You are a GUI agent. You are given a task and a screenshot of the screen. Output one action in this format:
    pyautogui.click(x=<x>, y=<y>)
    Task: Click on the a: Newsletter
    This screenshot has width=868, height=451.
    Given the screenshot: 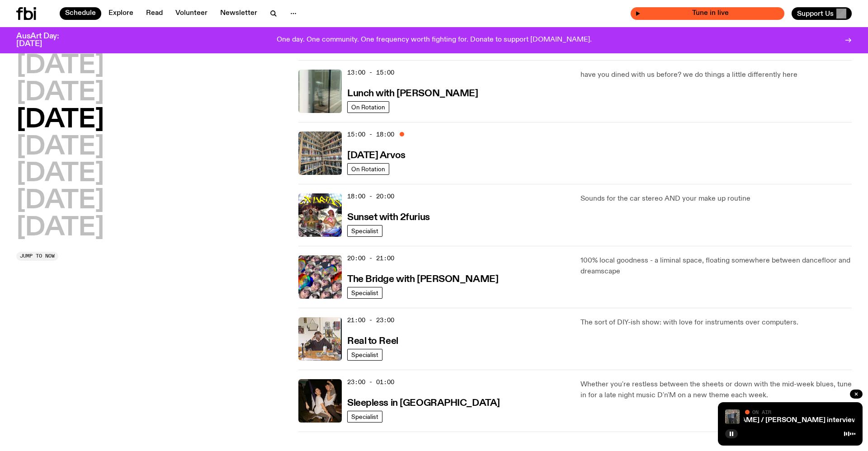 What is the action you would take?
    pyautogui.click(x=239, y=13)
    